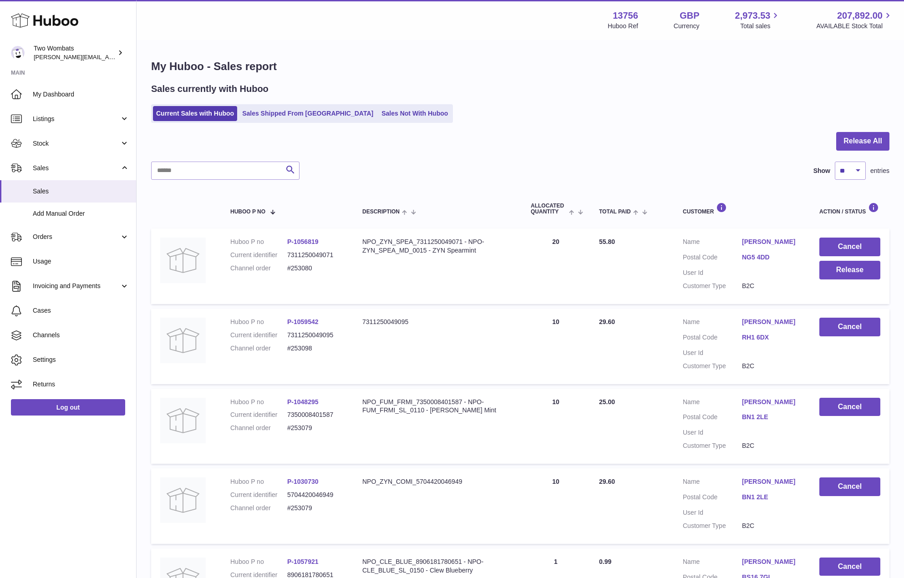  I want to click on a: P-1048295, so click(303, 402).